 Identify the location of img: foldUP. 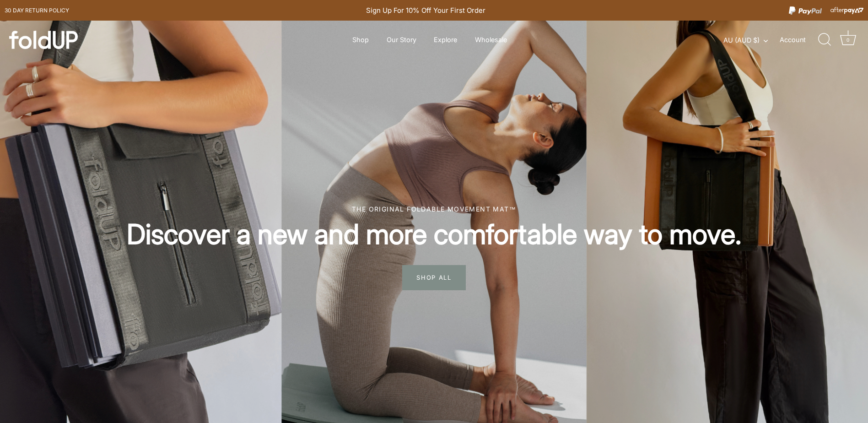
(43, 40).